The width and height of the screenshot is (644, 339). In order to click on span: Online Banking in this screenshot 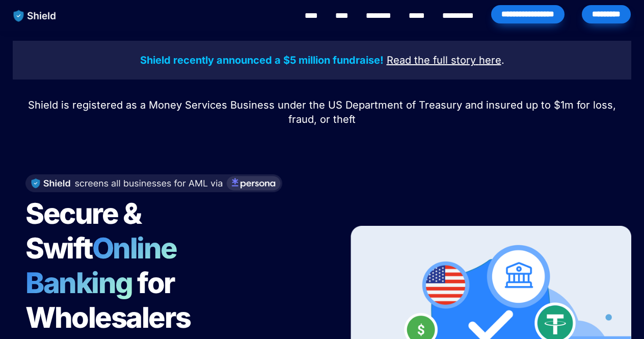, I will do `click(106, 266)`.